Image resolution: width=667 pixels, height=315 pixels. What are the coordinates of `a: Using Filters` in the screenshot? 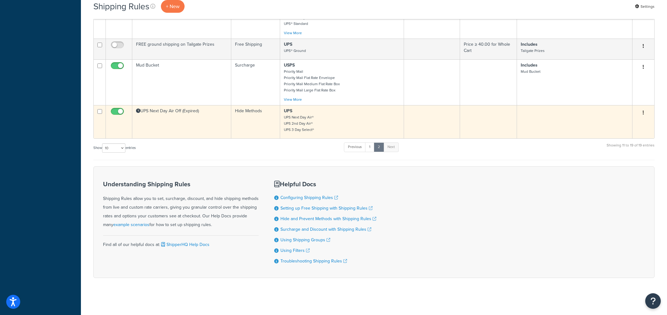 It's located at (295, 250).